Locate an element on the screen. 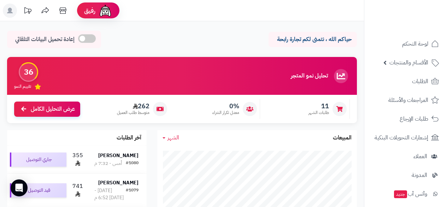 Image resolution: width=447 pixels, height=207 pixels. span: معدل تكرار الشراء is located at coordinates (226, 112).